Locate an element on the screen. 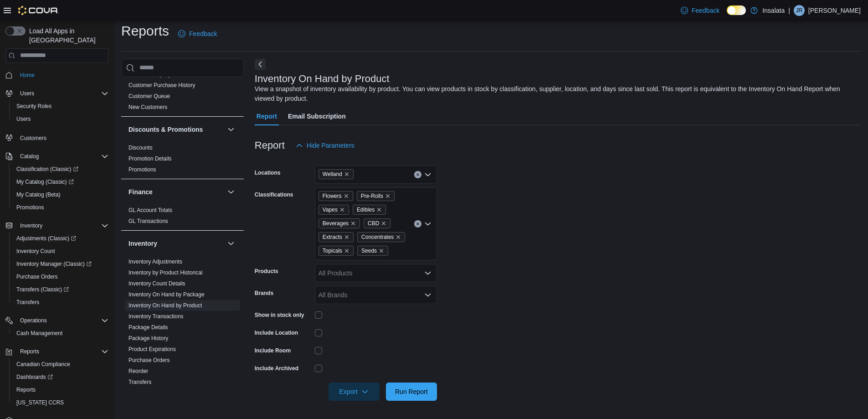 The width and height of the screenshot is (868, 419). span: Transfers is located at coordinates (140, 382).